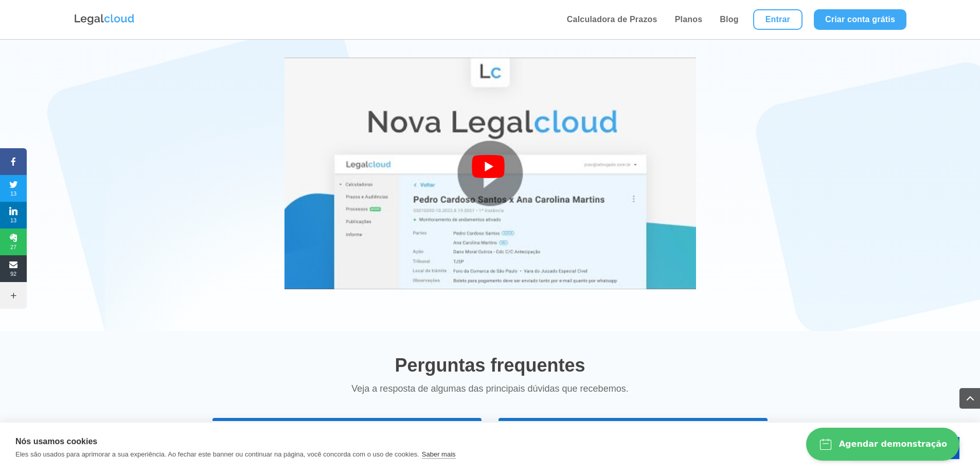  I want to click on a: Criar conta grátis, so click(860, 19).